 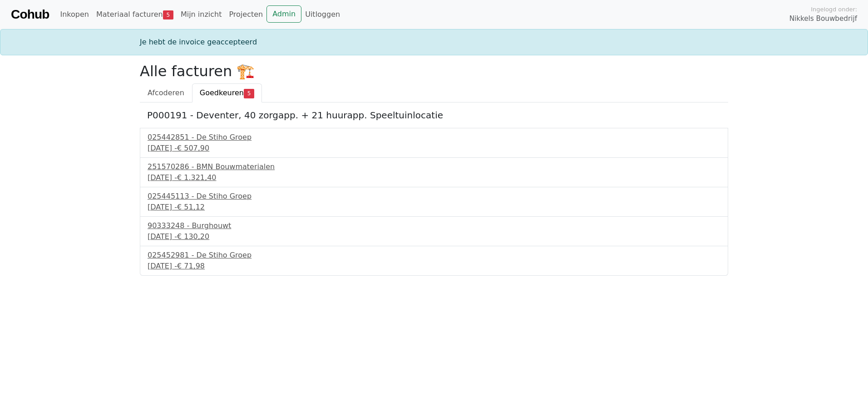 What do you see at coordinates (434, 115) in the screenshot?
I see `h5: P000191 - Deventer, 40 zorgapp. + 21 huurapp. Speeltuinlocatie` at bounding box center [434, 115].